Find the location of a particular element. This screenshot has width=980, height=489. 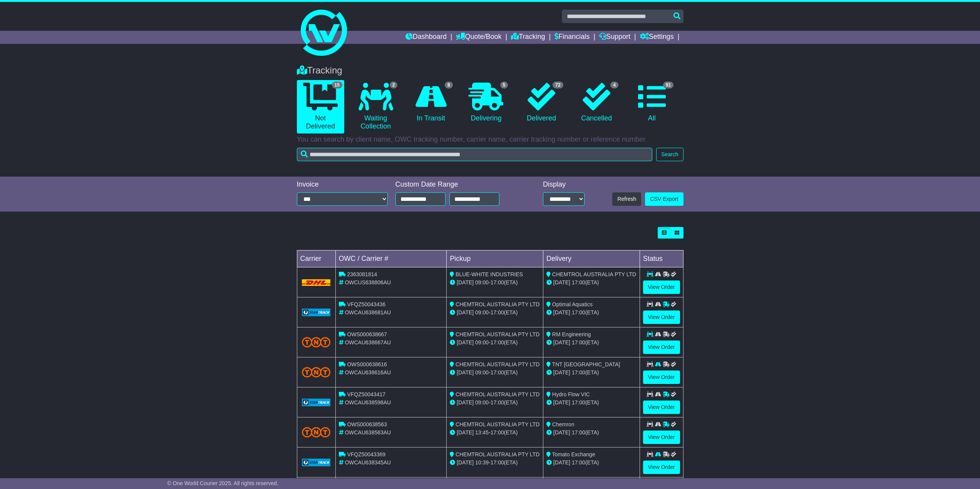

span: VFQZ50043436 is located at coordinates (366, 305).